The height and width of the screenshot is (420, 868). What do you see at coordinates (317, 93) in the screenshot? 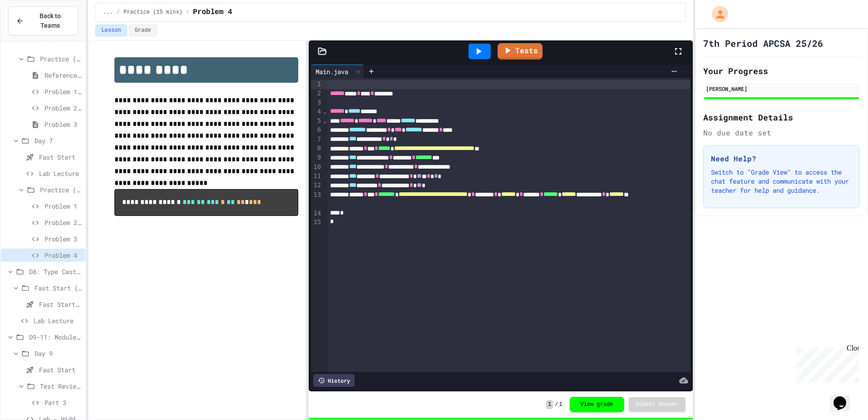
I see `div: 2` at bounding box center [317, 93].